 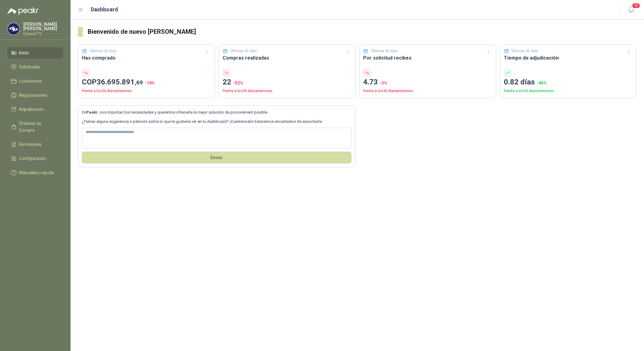 What do you see at coordinates (631, 10) in the screenshot?
I see `button: 19` at bounding box center [631, 10].